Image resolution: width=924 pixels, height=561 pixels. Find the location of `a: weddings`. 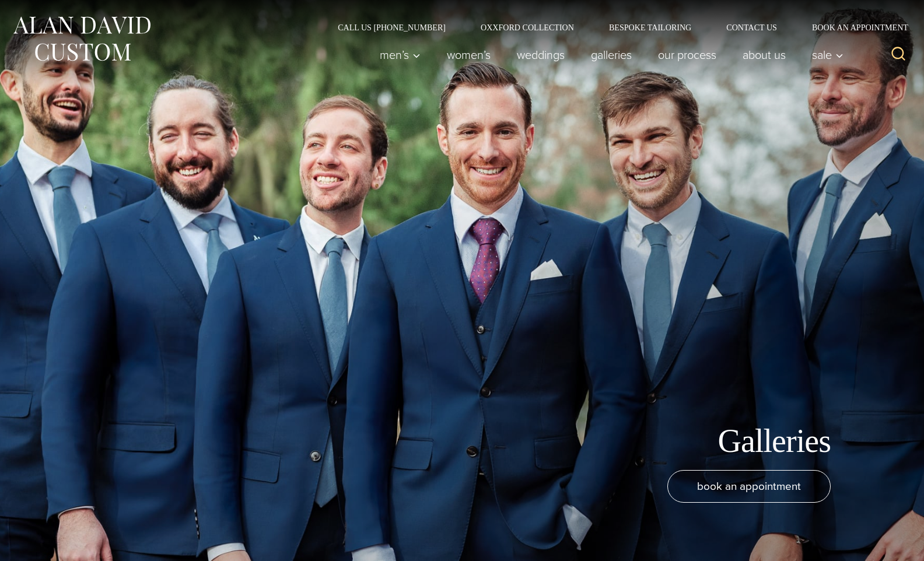

a: weddings is located at coordinates (541, 55).